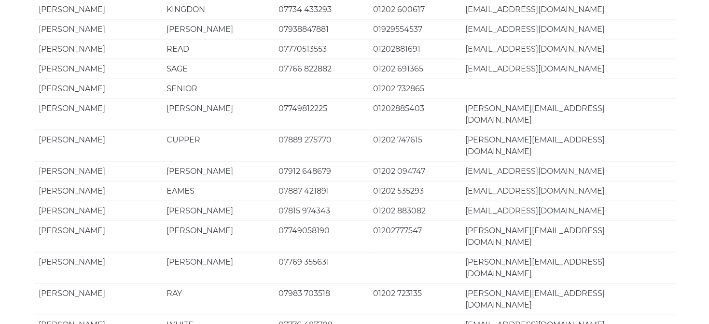  Describe the element at coordinates (218, 145) in the screenshot. I see `td: CUPPER` at that location.